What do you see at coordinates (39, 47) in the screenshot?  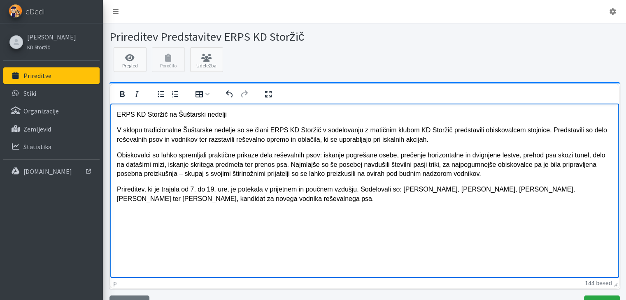 I see `small: KD Storžič` at bounding box center [39, 47].